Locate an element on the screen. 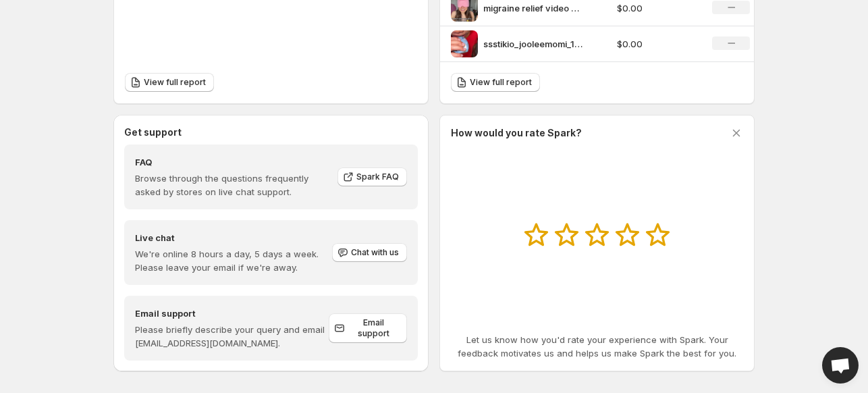  p: migraine relief video 08 short is located at coordinates (534, 8).